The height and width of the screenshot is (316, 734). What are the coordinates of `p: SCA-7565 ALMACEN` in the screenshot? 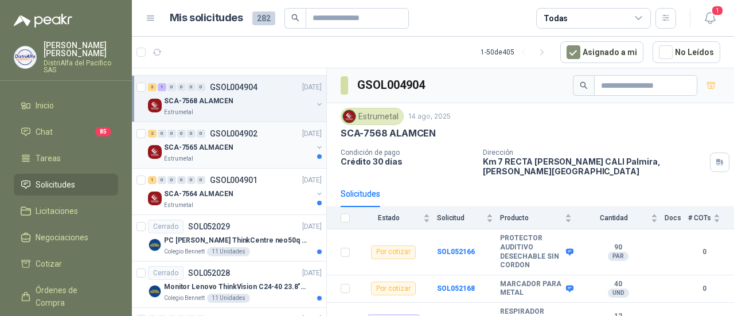 It's located at (198, 147).